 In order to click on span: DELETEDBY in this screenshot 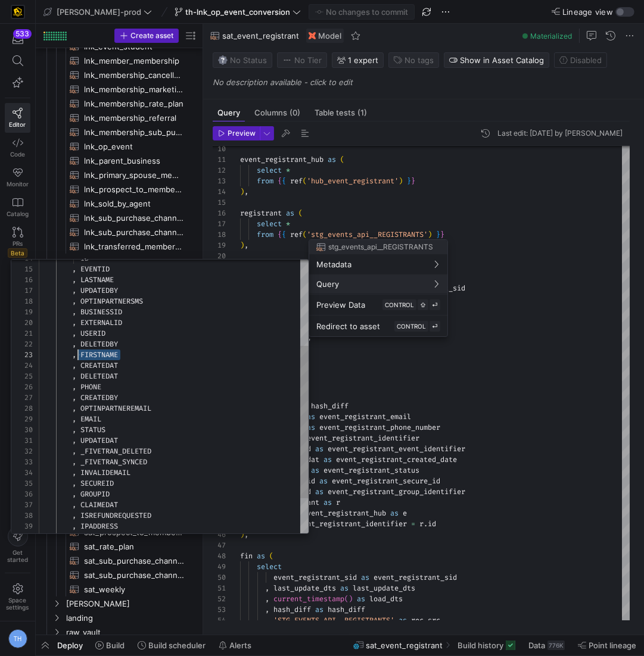, I will do `click(99, 344)`.